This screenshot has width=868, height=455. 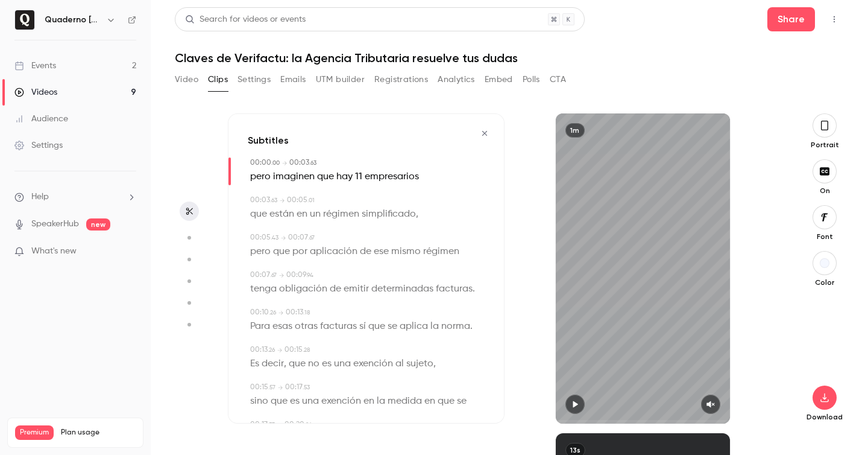 What do you see at coordinates (294, 425) in the screenshot?
I see `span: 00:20` at bounding box center [294, 425].